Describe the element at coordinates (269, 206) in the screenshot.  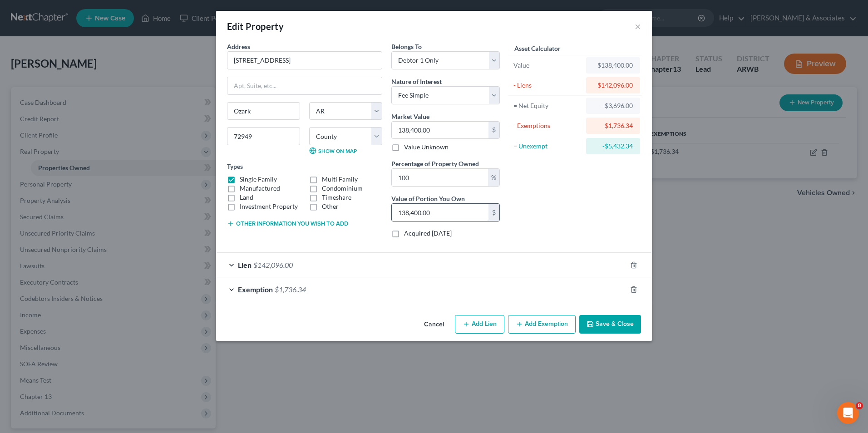
I see `label: Investment Property` at that location.